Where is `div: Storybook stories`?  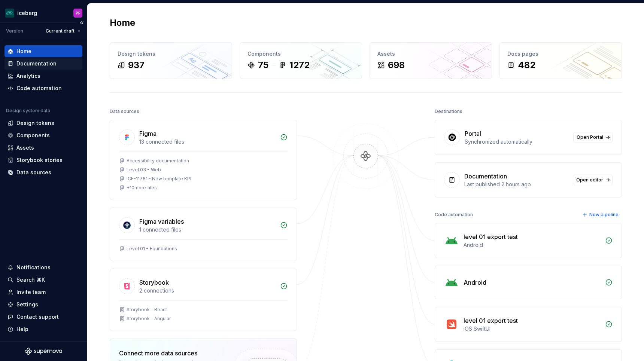 div: Storybook stories is located at coordinates (39, 160).